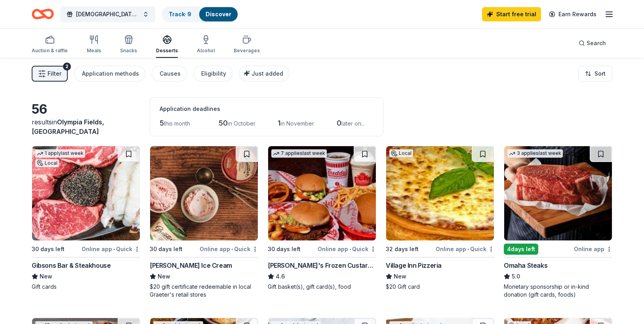 The width and height of the screenshot is (644, 324). Describe the element at coordinates (128, 51) in the screenshot. I see `div: Snacks` at that location.